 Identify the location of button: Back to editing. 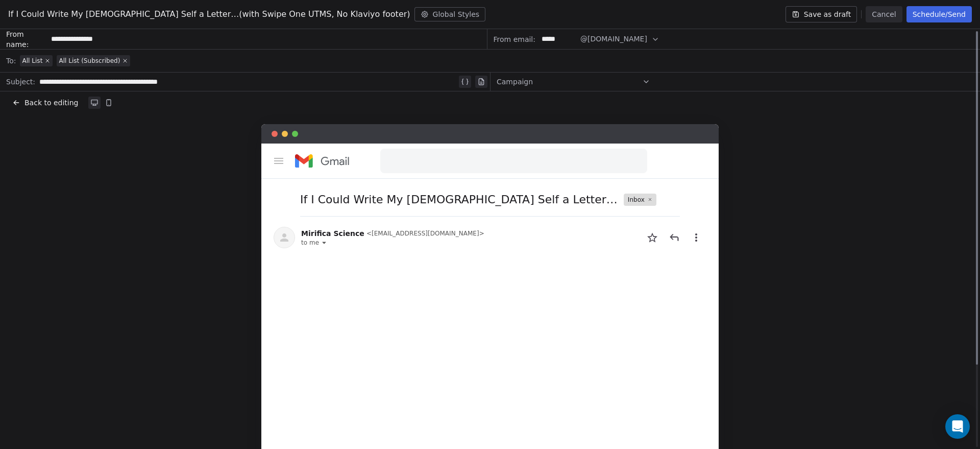
(45, 102).